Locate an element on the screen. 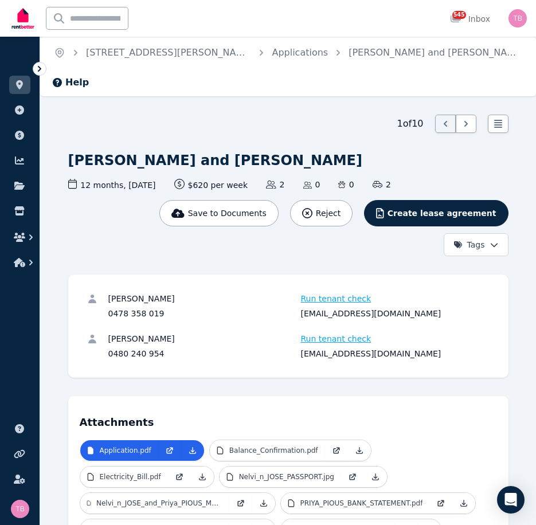  a: Balance_Confirmation.pdf is located at coordinates (267, 450).